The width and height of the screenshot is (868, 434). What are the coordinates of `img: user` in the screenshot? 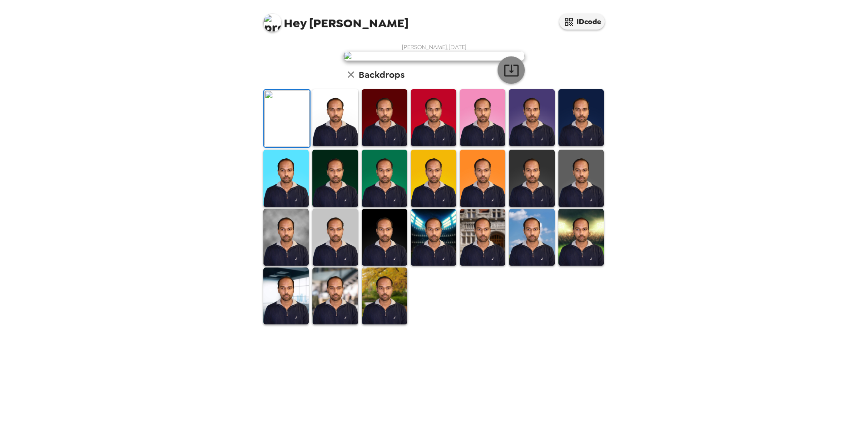 It's located at (434, 56).